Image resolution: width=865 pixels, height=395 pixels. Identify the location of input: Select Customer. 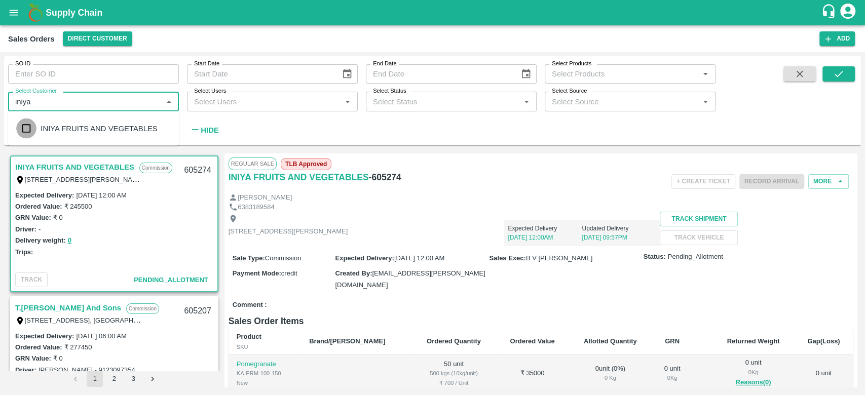
(85, 101).